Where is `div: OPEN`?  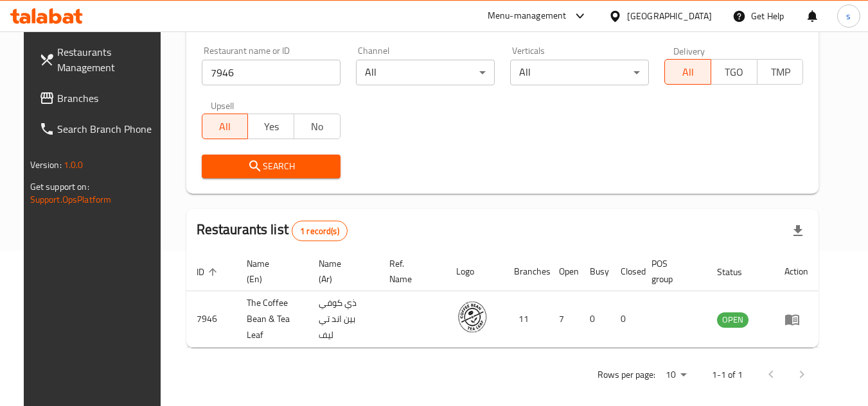
div: OPEN is located at coordinates (732, 320).